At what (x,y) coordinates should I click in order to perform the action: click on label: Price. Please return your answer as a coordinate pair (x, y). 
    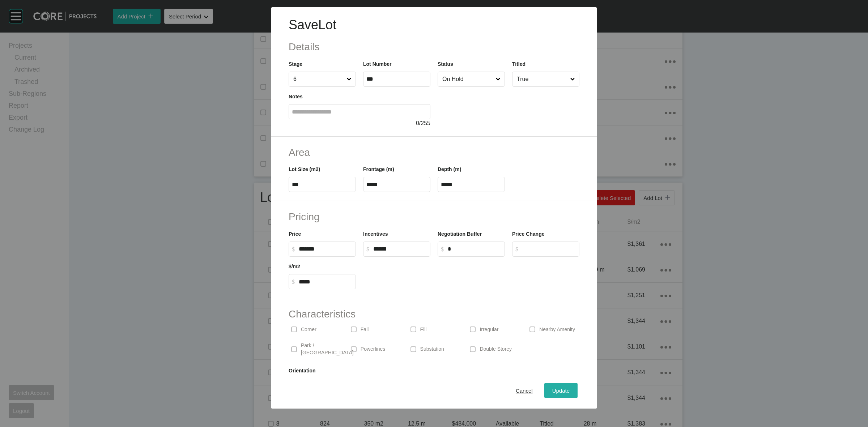
    Looking at the image, I should click on (295, 234).